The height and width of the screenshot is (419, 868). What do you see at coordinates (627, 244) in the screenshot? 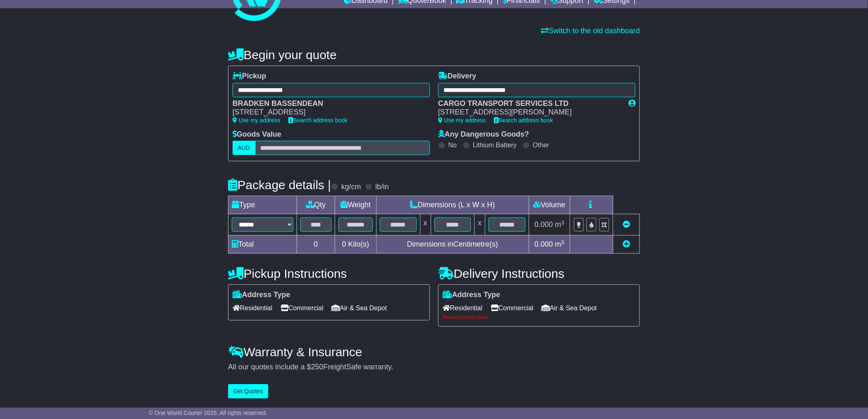
I see `a: Add new item` at bounding box center [627, 244].